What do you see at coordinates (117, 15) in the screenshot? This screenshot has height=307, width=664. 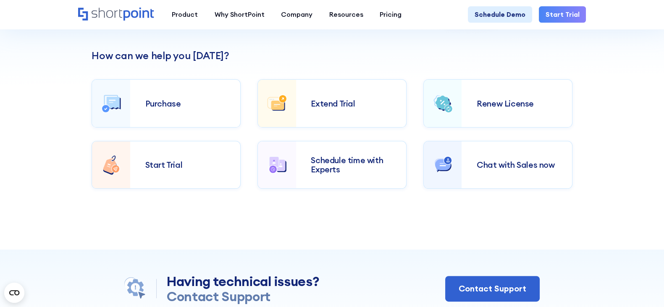 I see `a: Home` at bounding box center [117, 15].